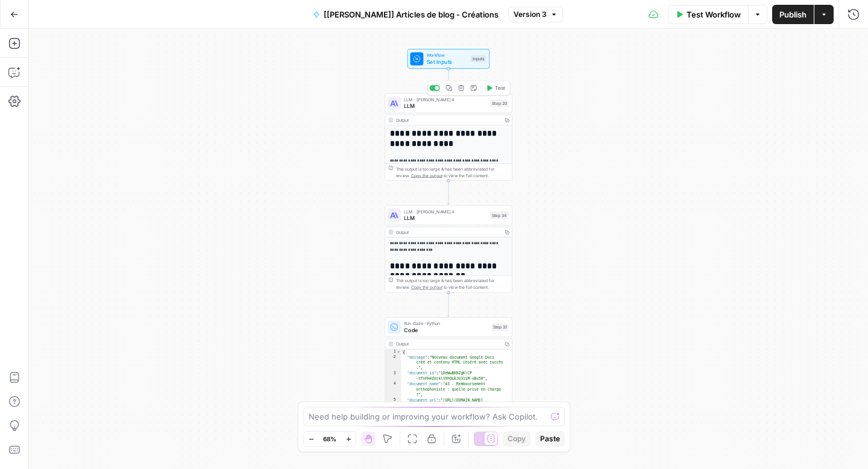 The width and height of the screenshot is (868, 469). Describe the element at coordinates (500, 103) in the screenshot. I see `div: Step 20` at that location.